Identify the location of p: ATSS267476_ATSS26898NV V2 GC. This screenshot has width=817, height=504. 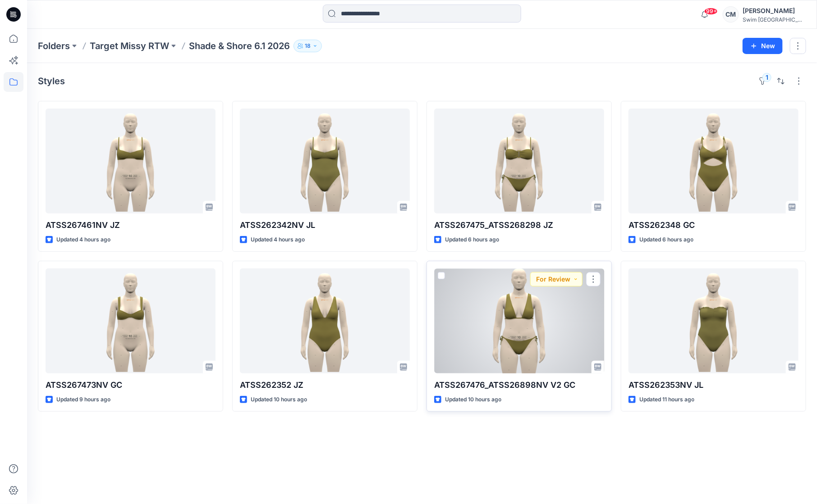
(519, 385).